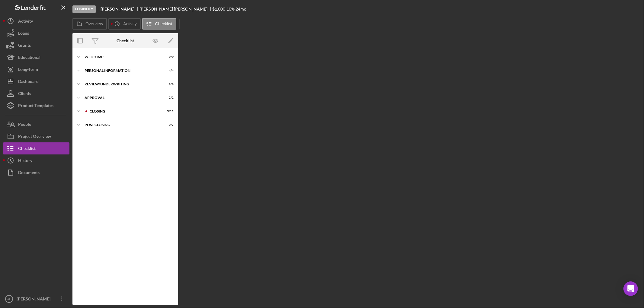  What do you see at coordinates (36, 57) in the screenshot?
I see `a: Educational` at bounding box center [36, 57].